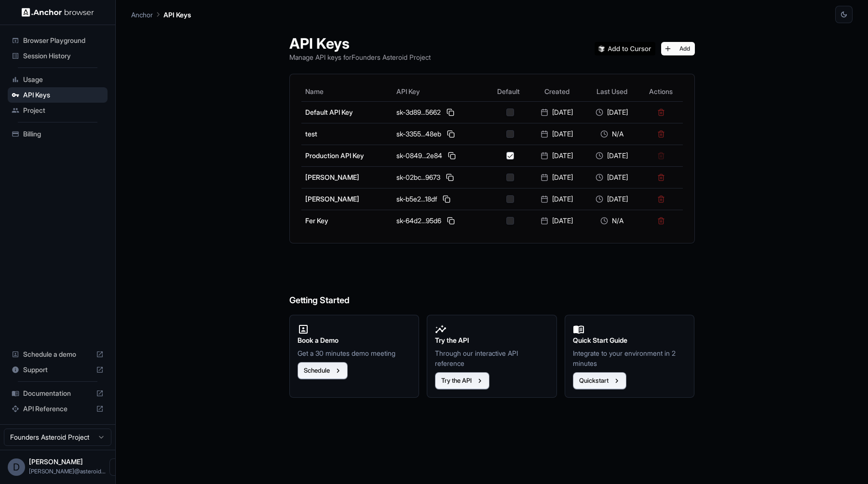 The width and height of the screenshot is (868, 484). Describe the element at coordinates (56, 461) in the screenshot. I see `span: David Mlcoch` at that location.